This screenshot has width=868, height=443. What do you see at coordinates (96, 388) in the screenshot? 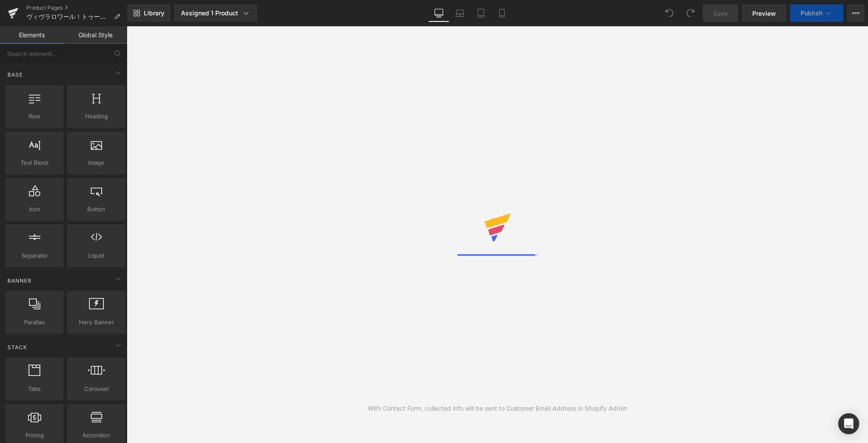
I see `span: Carousel` at bounding box center [96, 388].